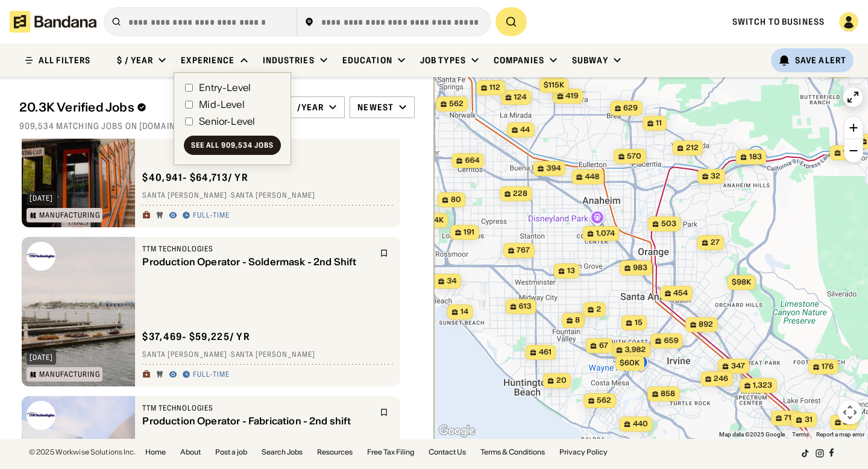 Image resolution: width=868 pixels, height=469 pixels. What do you see at coordinates (590, 60) in the screenshot?
I see `div: Subway` at bounding box center [590, 60].